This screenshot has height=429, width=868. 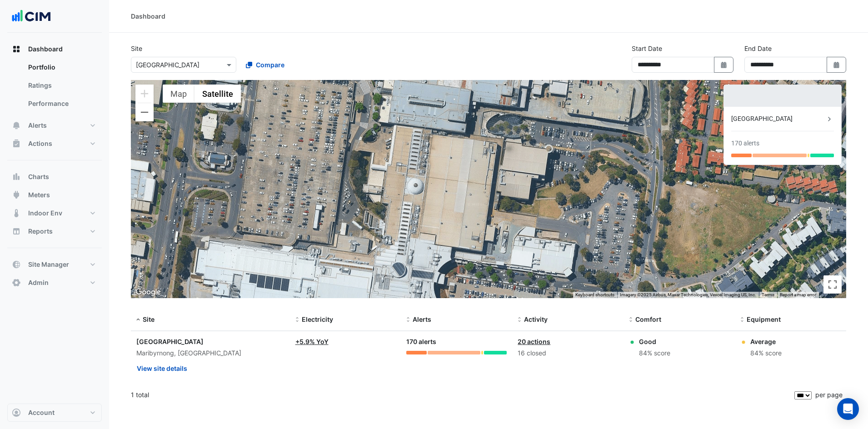 I want to click on span: per page, so click(x=829, y=395).